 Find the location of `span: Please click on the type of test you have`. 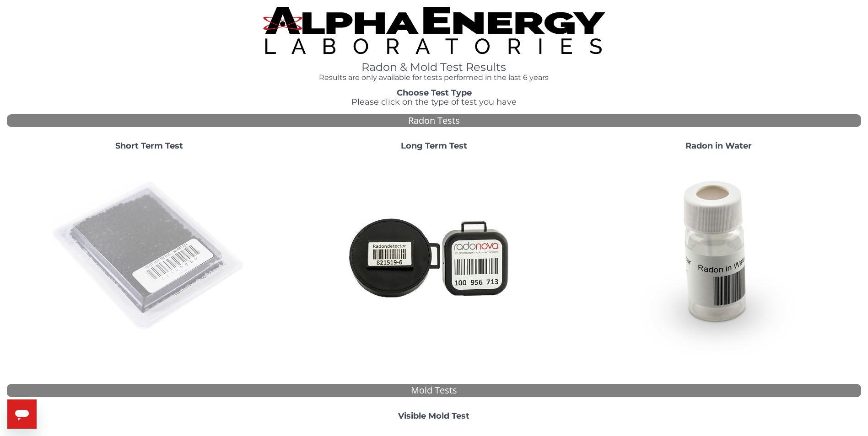

span: Please click on the type of test you have is located at coordinates (434, 102).